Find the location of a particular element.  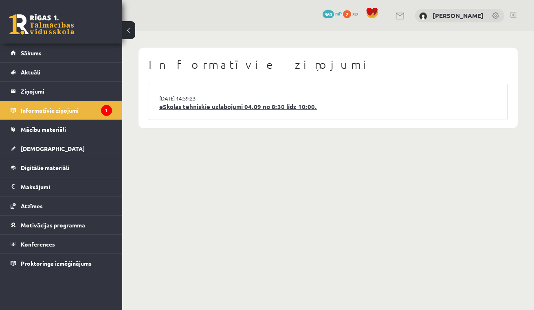

span: Aktuāli is located at coordinates (31, 72).